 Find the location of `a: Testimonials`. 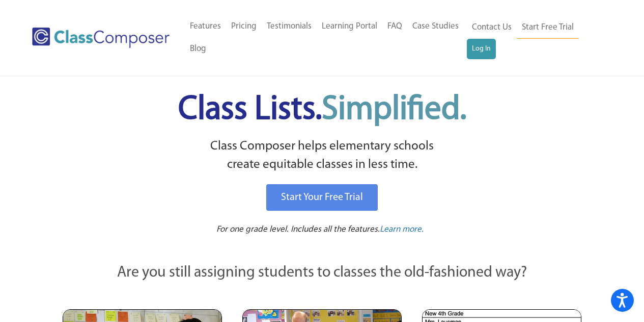

a: Testimonials is located at coordinates (289, 27).